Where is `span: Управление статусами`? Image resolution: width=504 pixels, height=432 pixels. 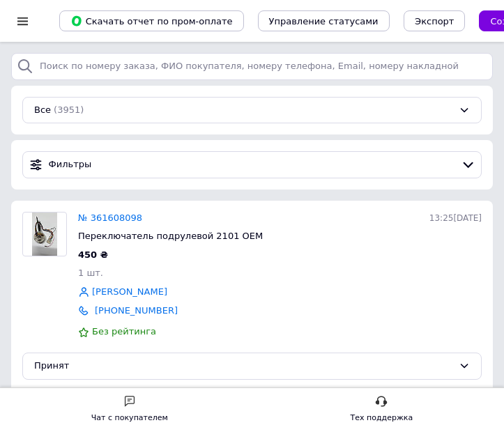 span: Управление статусами is located at coordinates (323, 21).